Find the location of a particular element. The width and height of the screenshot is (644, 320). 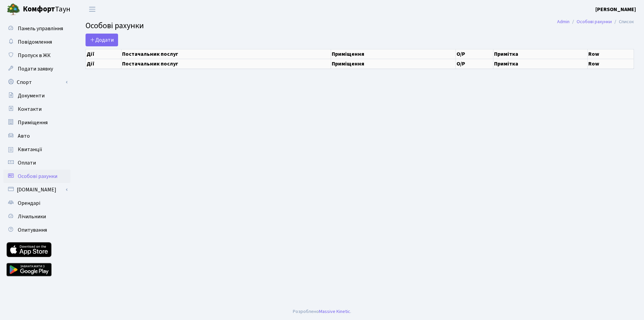

span: Документи is located at coordinates (31, 96).